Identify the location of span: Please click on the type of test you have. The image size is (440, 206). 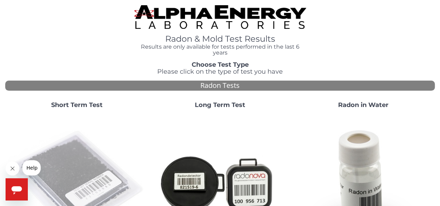
(220, 72).